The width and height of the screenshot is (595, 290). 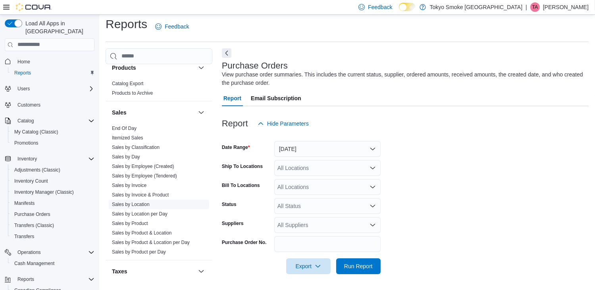 I want to click on span: Catalog Export, so click(x=127, y=84).